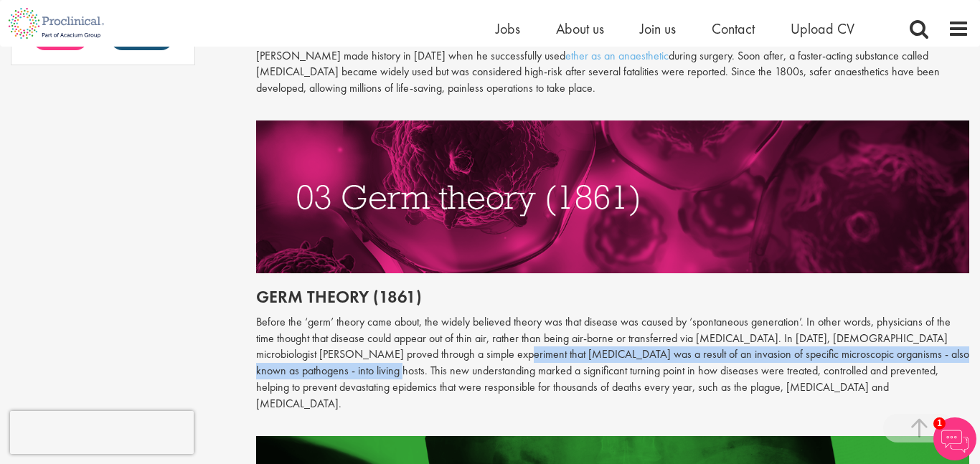 The height and width of the screenshot is (464, 980). What do you see at coordinates (508, 29) in the screenshot?
I see `span: Jobs` at bounding box center [508, 29].